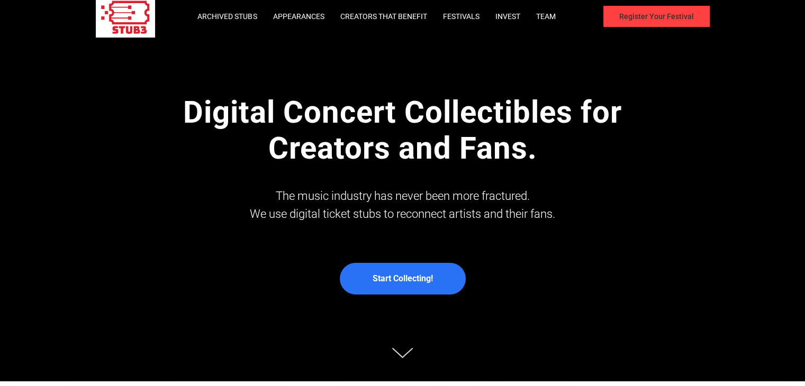 The width and height of the screenshot is (805, 386). Describe the element at coordinates (657, 16) in the screenshot. I see `a: Register Your Festival` at that location.